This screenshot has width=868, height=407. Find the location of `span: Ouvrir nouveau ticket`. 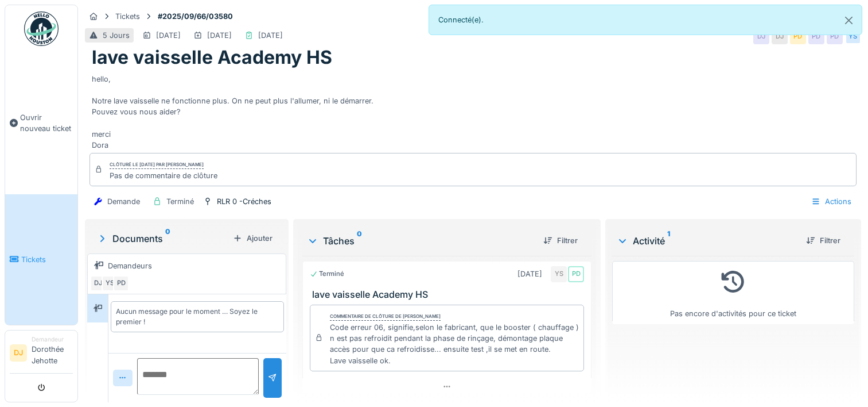

span: Ouvrir nouveau ticket is located at coordinates (46, 123).